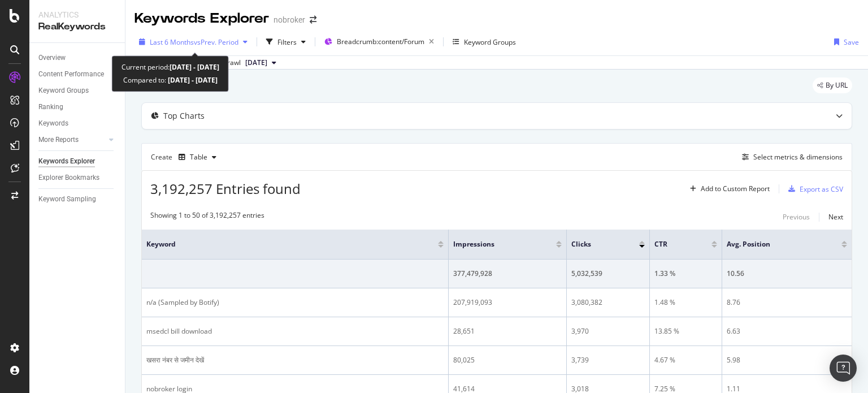 The height and width of the screenshot is (393, 868). I want to click on button: Last 6 MonthsvsPrev. Period, so click(193, 42).